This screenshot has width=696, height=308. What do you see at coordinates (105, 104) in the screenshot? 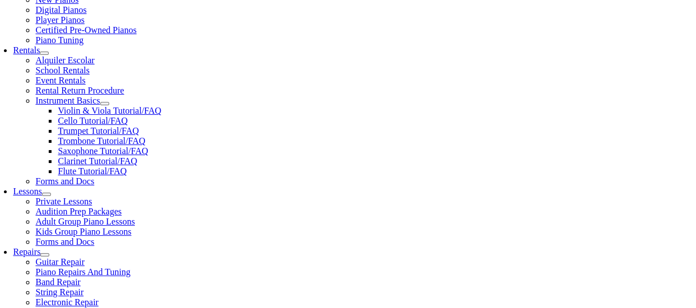
I see `button: Open submenu of Instrument Basics` at bounding box center [105, 104].